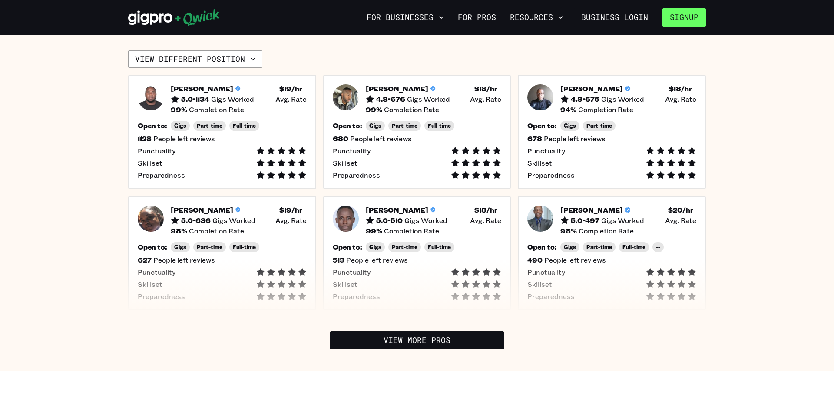 The width and height of the screenshot is (834, 406). What do you see at coordinates (405, 17) in the screenshot?
I see `button: For Businesses` at bounding box center [405, 17].